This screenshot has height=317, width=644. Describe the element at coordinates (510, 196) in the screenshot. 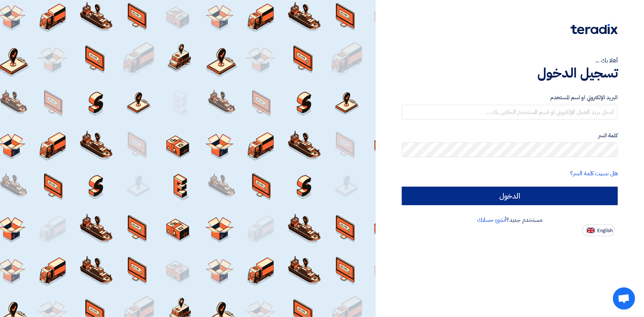

I see `input: الدخول` at that location.